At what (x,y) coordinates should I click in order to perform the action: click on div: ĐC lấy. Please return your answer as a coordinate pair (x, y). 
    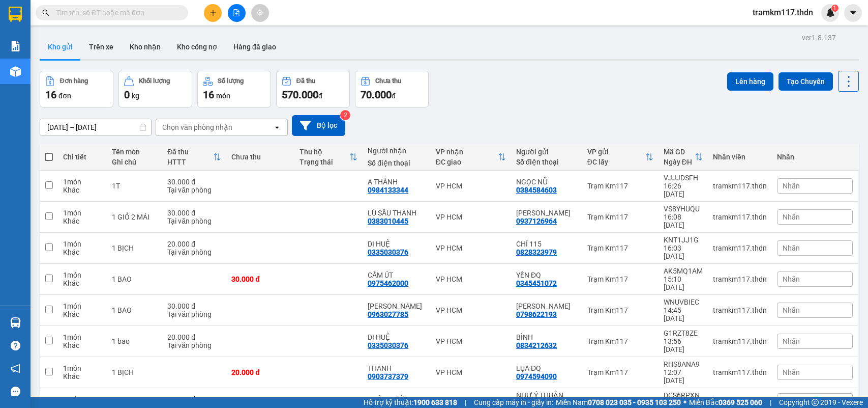
    Looking at the image, I should click on (616, 162).